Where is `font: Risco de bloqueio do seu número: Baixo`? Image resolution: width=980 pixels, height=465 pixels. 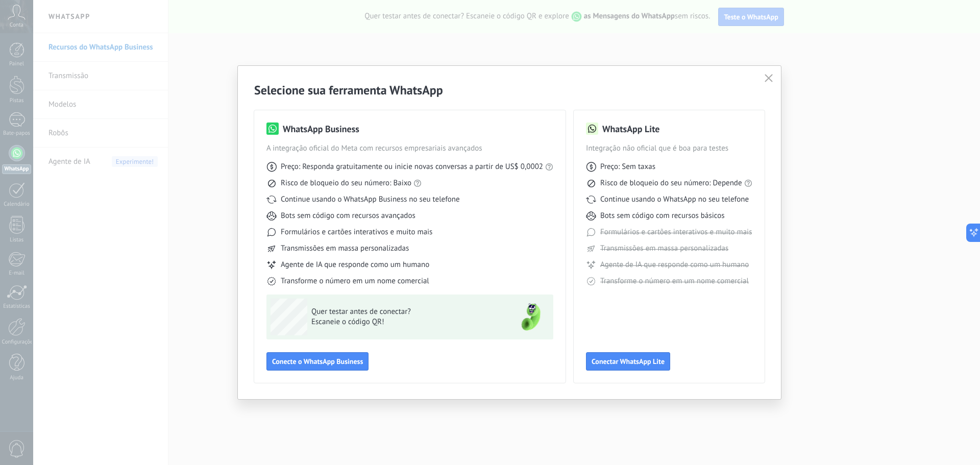 font: Risco de bloqueio do seu número: Baixo is located at coordinates (346, 183).